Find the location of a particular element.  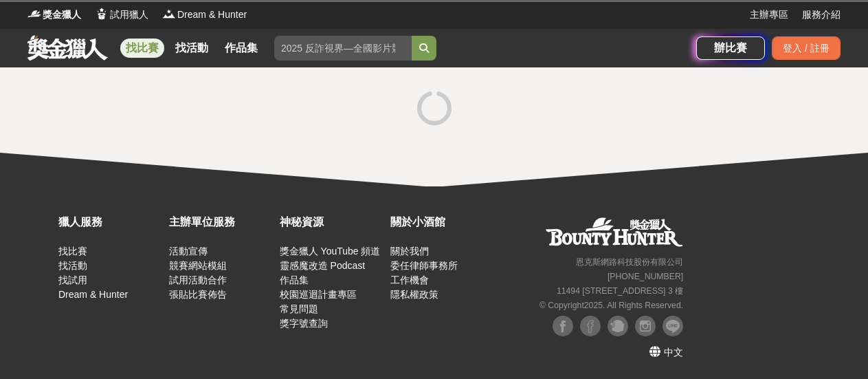

img: LINE is located at coordinates (672, 326).